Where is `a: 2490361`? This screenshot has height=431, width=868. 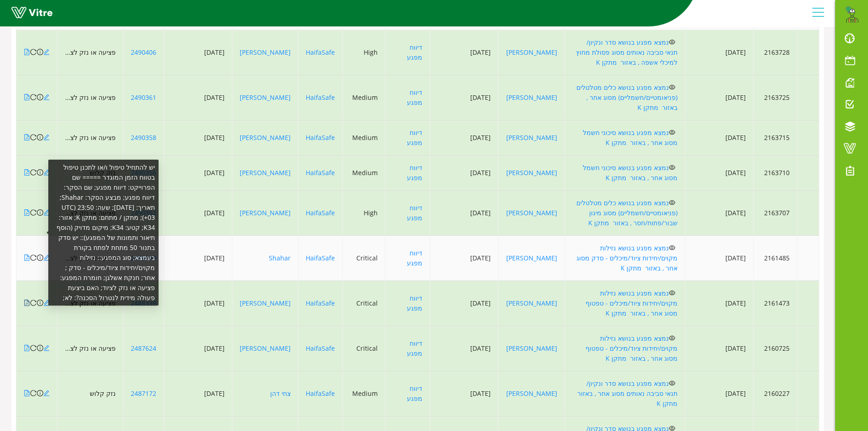 a: 2490361 is located at coordinates (144, 97).